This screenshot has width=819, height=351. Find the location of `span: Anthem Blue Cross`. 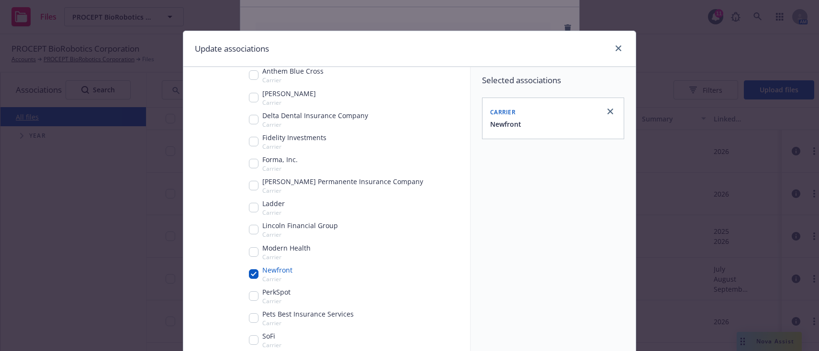

span: Anthem Blue Cross is located at coordinates (293, 71).